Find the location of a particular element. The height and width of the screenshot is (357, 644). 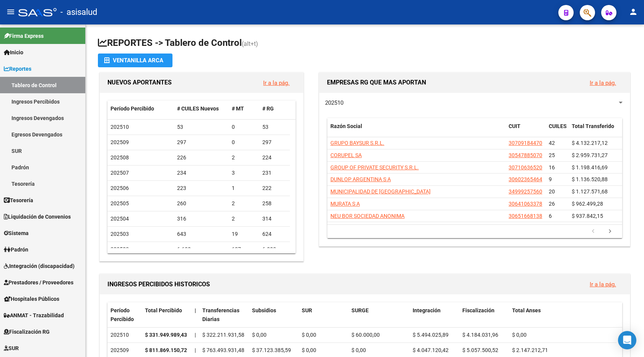

strong: $ 811.869.150,72 is located at coordinates (166, 350).